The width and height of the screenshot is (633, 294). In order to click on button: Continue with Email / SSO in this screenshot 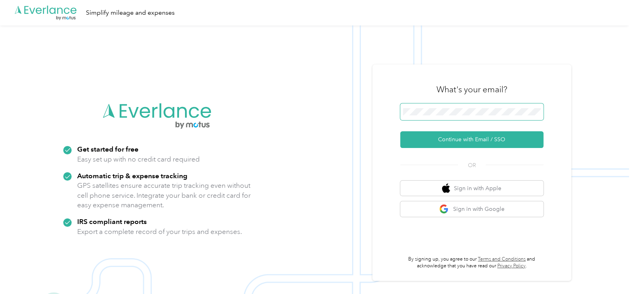, I will do `click(472, 140)`.